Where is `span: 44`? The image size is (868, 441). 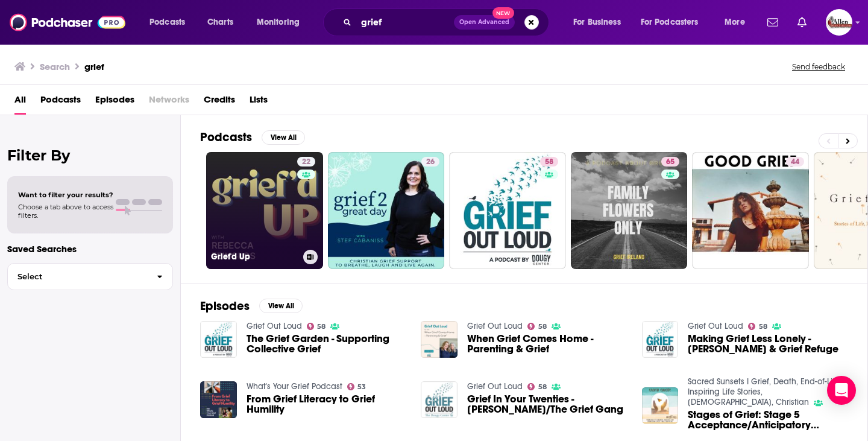 span: 44 is located at coordinates (795, 162).